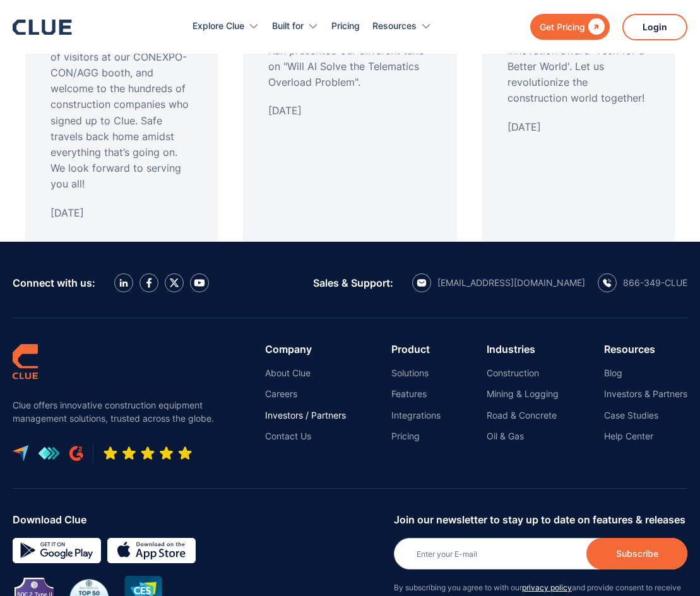  Describe the element at coordinates (174, 283) in the screenshot. I see `img: X icon twitter` at that location.